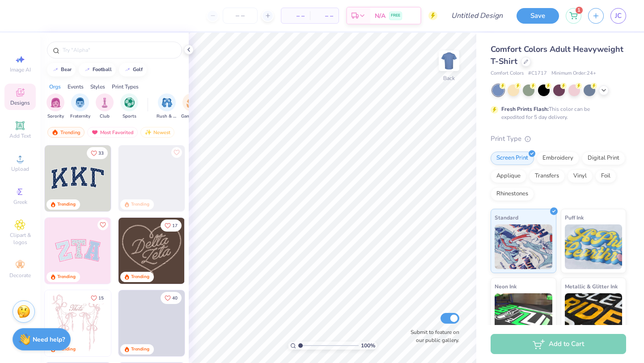  I want to click on span: Upload, so click(20, 169).